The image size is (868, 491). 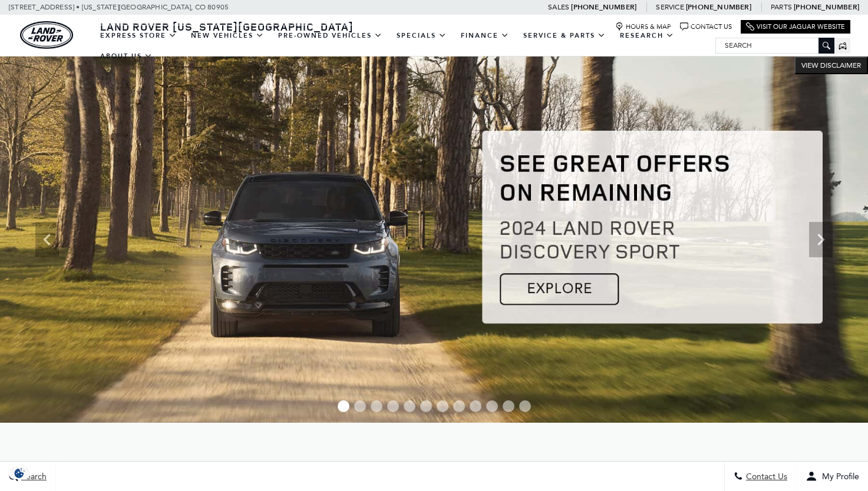 I want to click on a: Service & Parts, so click(x=565, y=36).